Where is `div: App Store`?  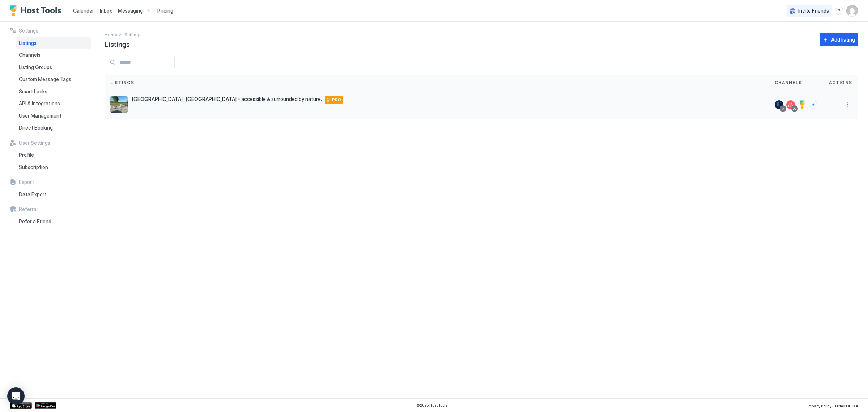 div: App Store is located at coordinates (21, 405).